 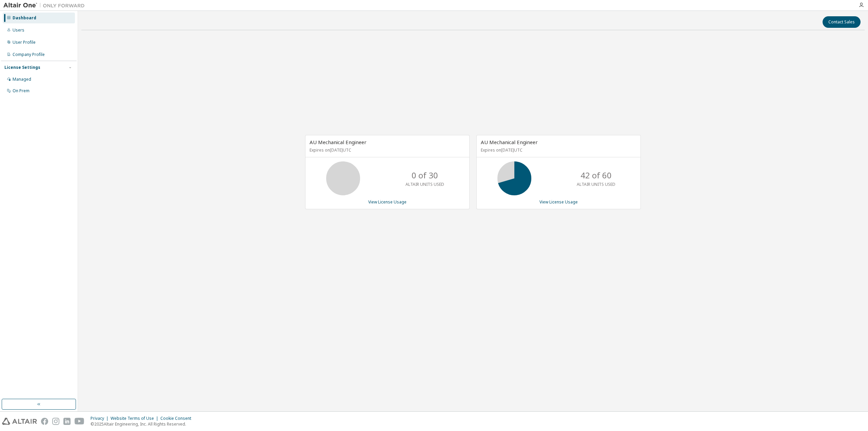 I want to click on div: Users, so click(x=19, y=30).